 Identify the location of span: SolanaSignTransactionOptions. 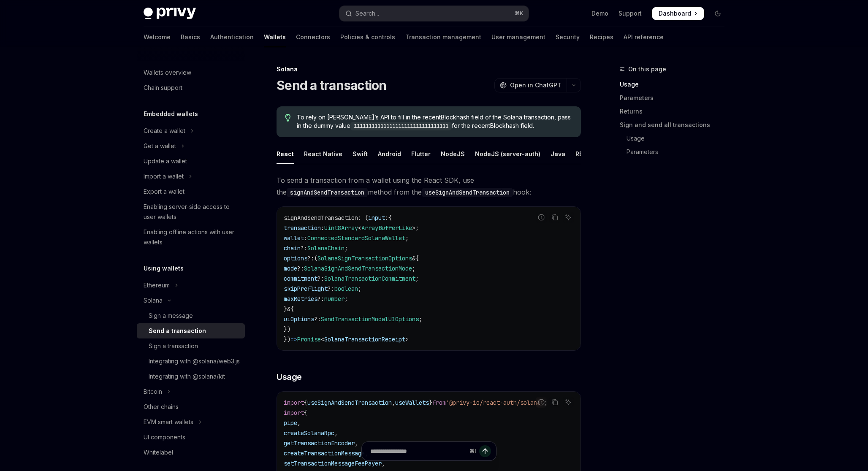
(365, 259).